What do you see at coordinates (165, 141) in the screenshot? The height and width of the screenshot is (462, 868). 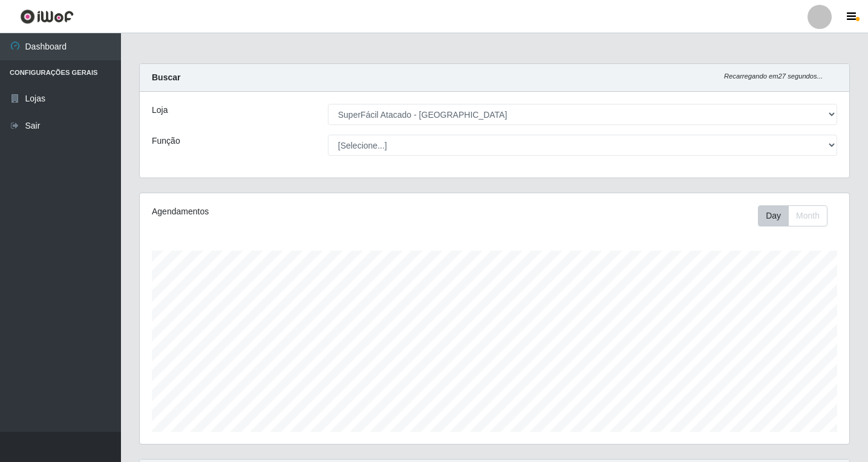 I see `label: Função` at bounding box center [165, 141].